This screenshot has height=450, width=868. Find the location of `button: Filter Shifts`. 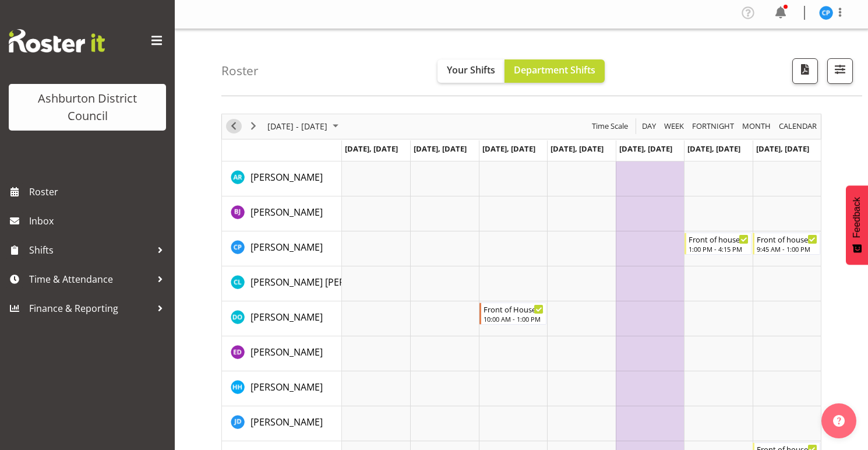

button: Filter Shifts is located at coordinates (840, 71).